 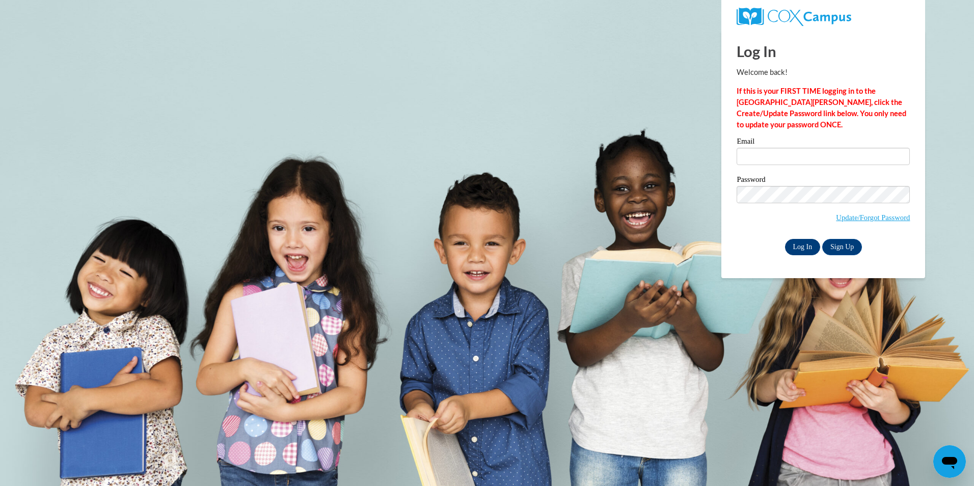 I want to click on input: Log In, so click(x=803, y=247).